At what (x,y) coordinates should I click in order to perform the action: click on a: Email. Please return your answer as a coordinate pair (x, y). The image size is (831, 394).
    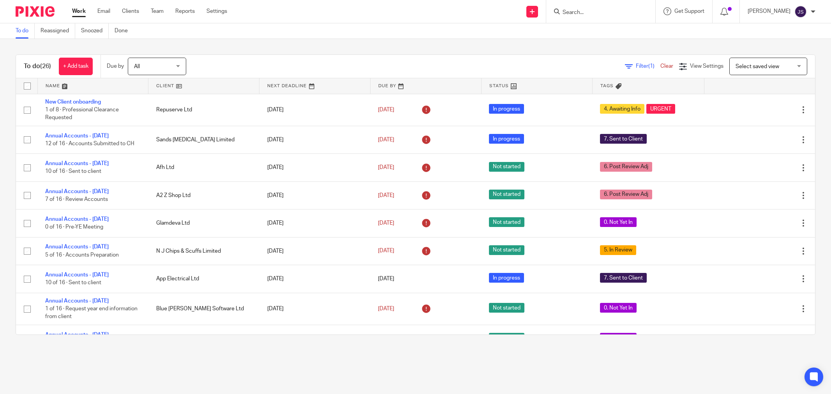
    Looking at the image, I should click on (104, 11).